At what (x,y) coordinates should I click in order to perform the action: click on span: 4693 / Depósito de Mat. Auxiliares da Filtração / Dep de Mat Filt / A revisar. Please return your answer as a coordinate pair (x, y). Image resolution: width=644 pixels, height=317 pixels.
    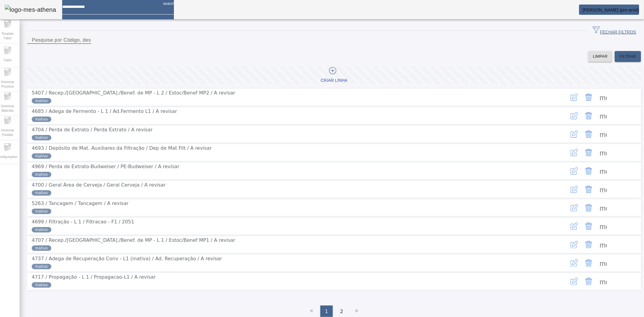
    Looking at the image, I should click on (121, 148).